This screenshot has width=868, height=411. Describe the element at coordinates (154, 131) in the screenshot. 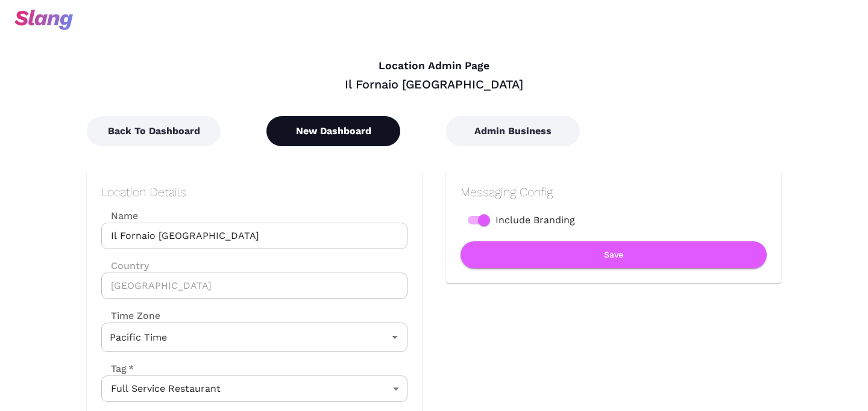

I see `button: Back To Dashboard` at that location.